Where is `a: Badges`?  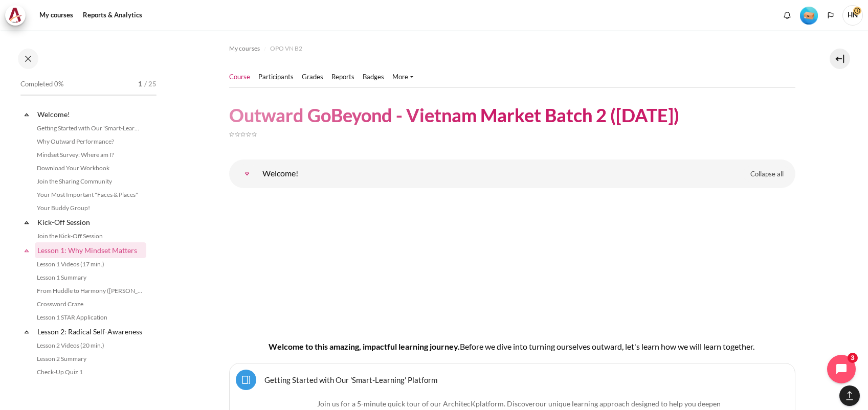 a: Badges is located at coordinates (374, 77).